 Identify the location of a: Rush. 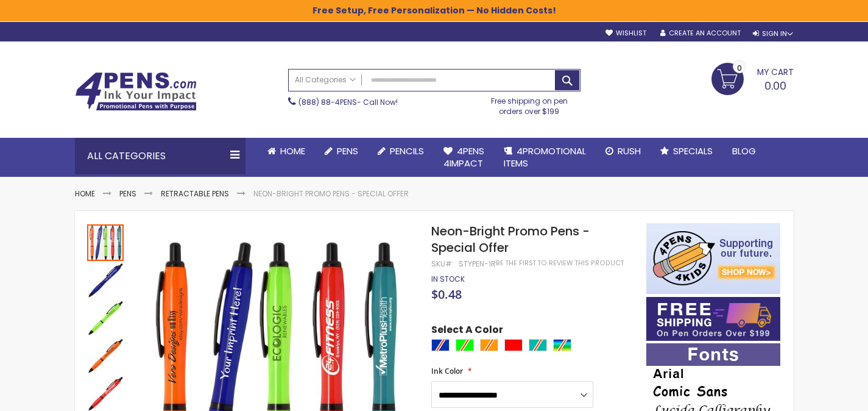
(623, 151).